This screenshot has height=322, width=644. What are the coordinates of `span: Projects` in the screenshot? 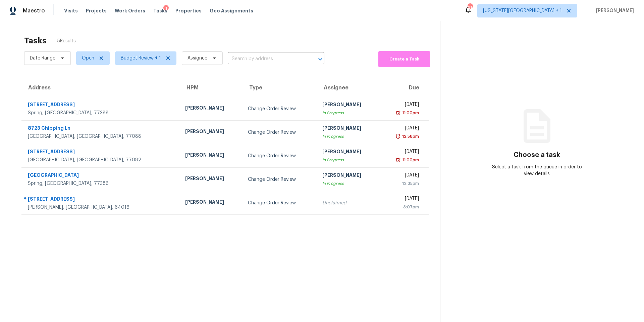 It's located at (97, 11).